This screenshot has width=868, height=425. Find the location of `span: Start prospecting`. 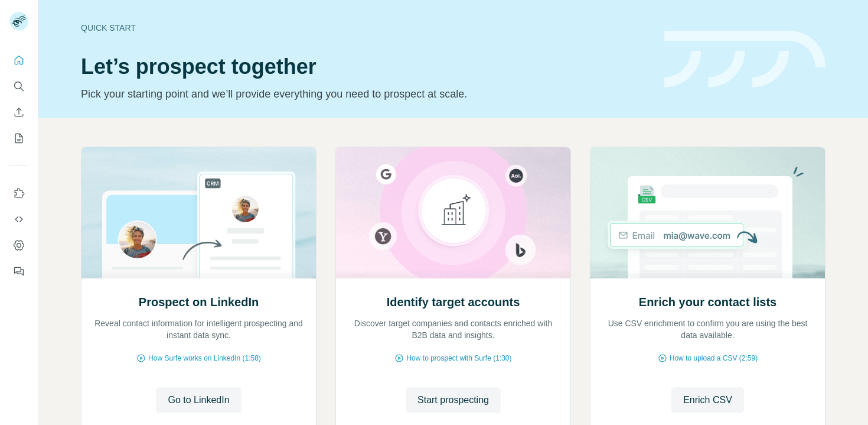

span: Start prospecting is located at coordinates (453, 400).